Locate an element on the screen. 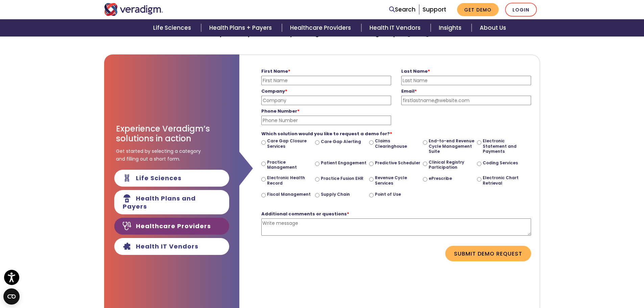  a: Healthcare Providers is located at coordinates (321, 28).